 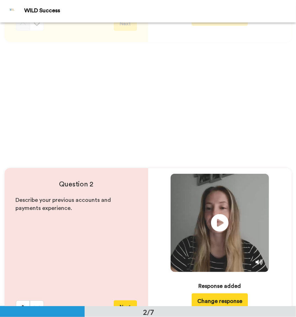 I want to click on h4: Question 2, so click(x=76, y=184).